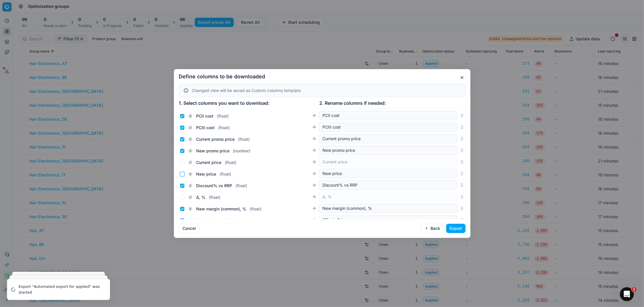 The width and height of the screenshot is (644, 307). Describe the element at coordinates (213, 151) in the screenshot. I see `span: New promo price` at that location.